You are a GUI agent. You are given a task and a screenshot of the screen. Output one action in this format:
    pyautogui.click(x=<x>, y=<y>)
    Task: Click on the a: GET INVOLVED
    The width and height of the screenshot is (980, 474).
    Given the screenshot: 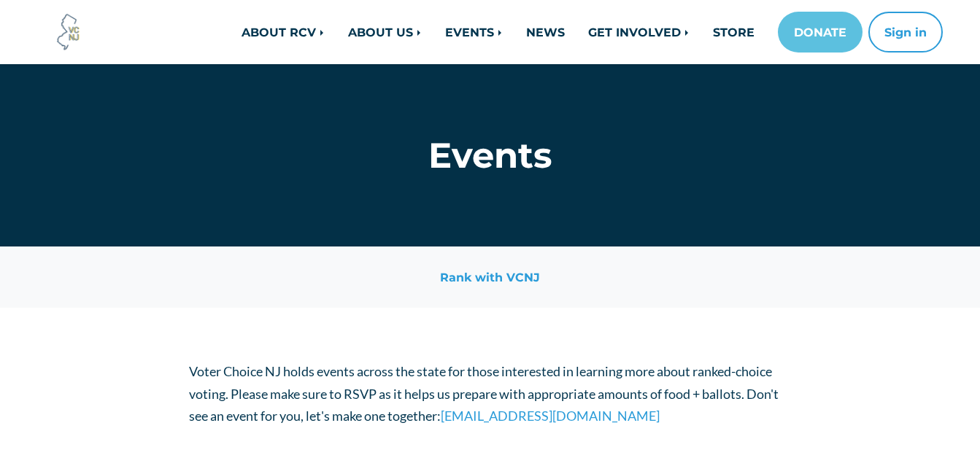 What is the action you would take?
    pyautogui.click(x=638, y=32)
    